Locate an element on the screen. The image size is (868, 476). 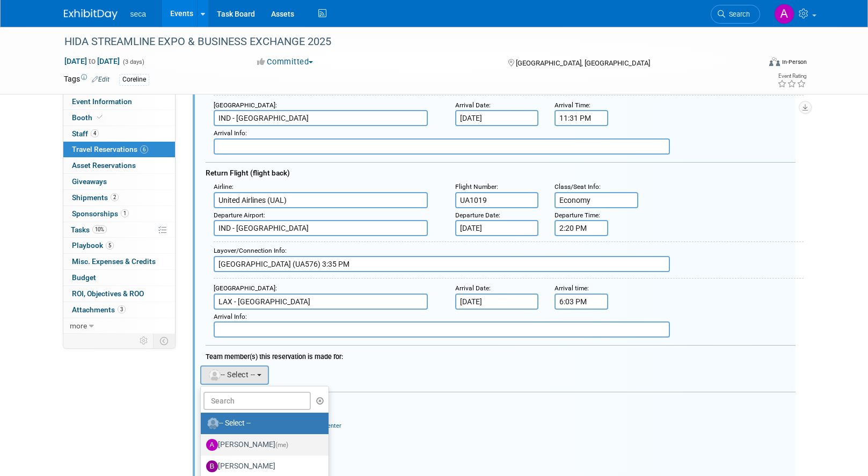
button: -- Select -- is located at coordinates (234, 375).